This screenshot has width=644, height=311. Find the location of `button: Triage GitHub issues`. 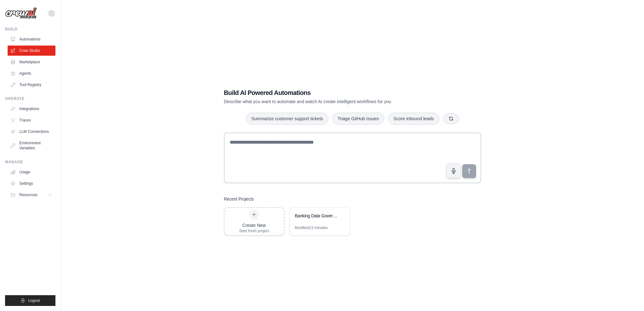

button: Triage GitHub issues is located at coordinates (359, 119).